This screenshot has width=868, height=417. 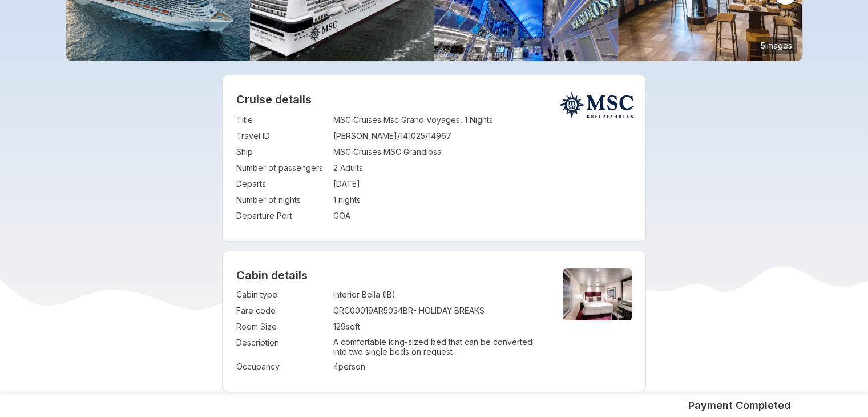 What do you see at coordinates (282, 295) in the screenshot?
I see `td: Cabin type` at bounding box center [282, 295].